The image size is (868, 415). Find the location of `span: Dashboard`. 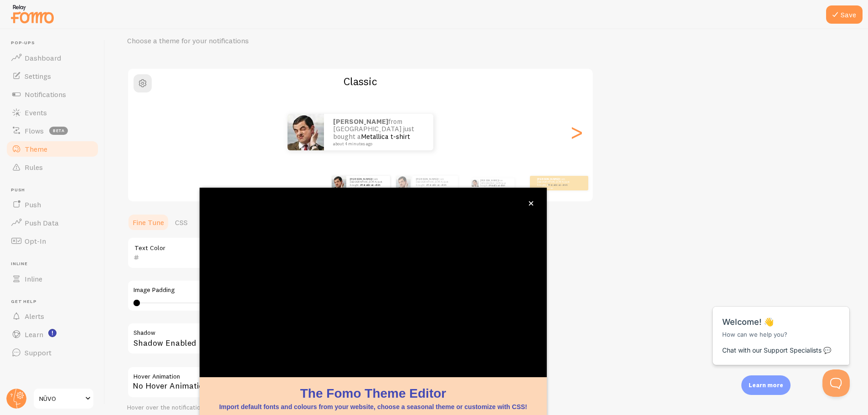

span: Dashboard is located at coordinates (43, 58).